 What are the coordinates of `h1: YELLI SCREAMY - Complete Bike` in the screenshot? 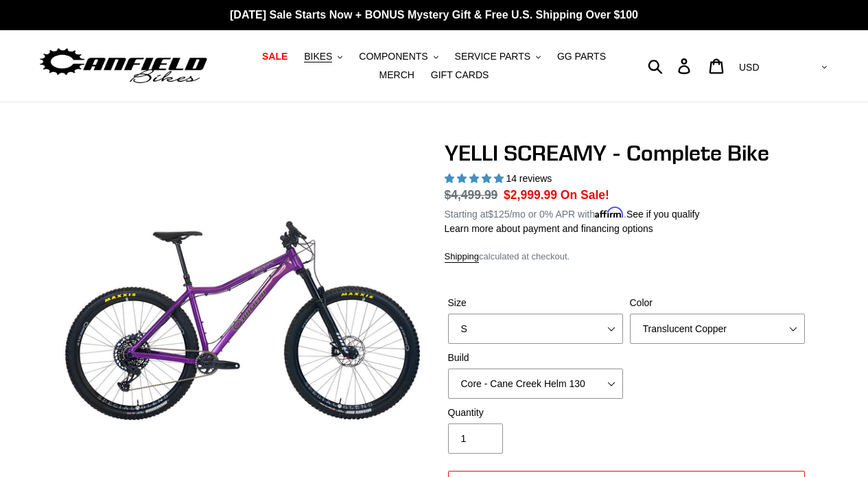 It's located at (627, 153).